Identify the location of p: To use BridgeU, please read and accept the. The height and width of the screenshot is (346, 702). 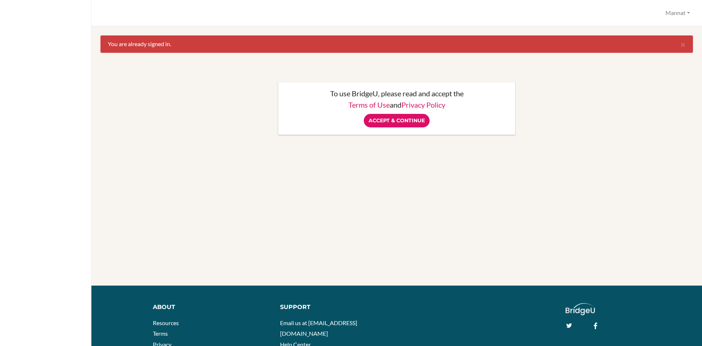
(397, 93).